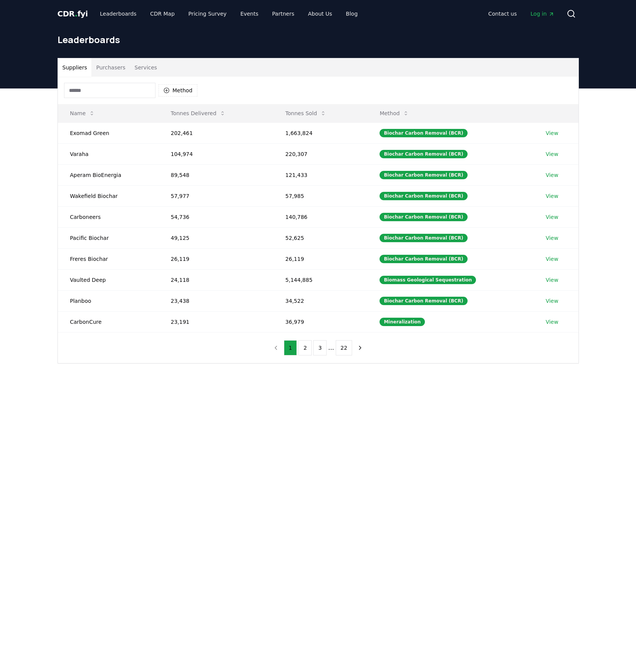  I want to click on td: Wakefield Biochar, so click(108, 196).